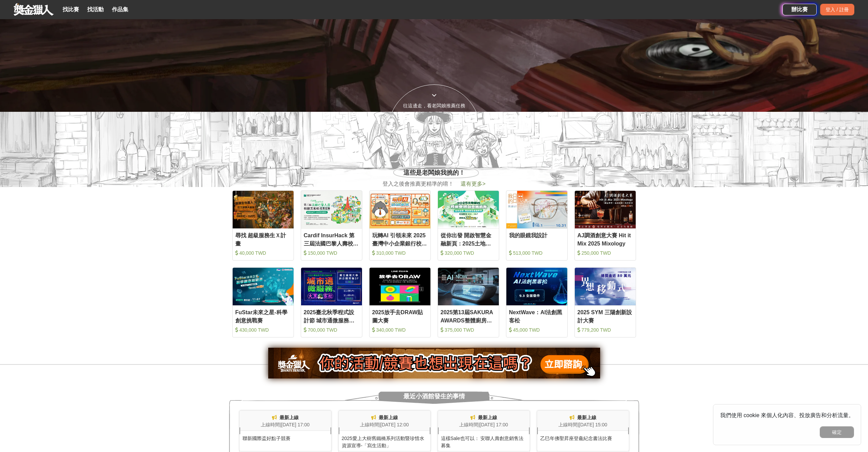 The image size is (868, 452). I want to click on a: Cover Image玩轉AI 引領未來 2025臺灣中小企業銀行校園金融科技創意挑戰賽 310,000 TWD, so click(400, 225).